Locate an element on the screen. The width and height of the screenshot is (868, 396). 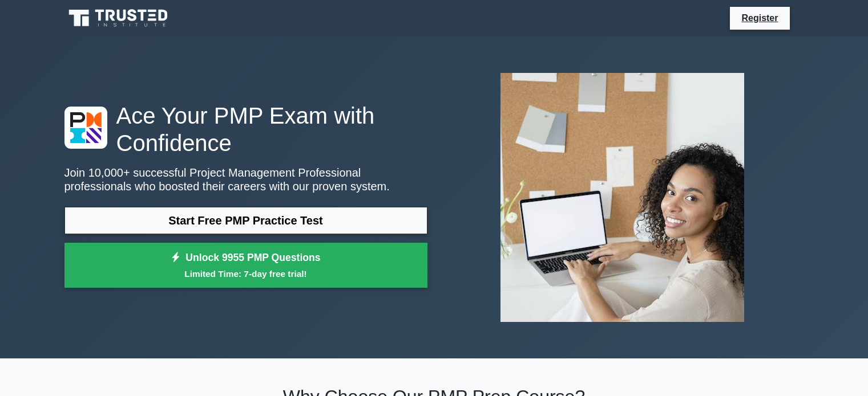
small: Limited Time: 7-day free trial! is located at coordinates (246, 273).